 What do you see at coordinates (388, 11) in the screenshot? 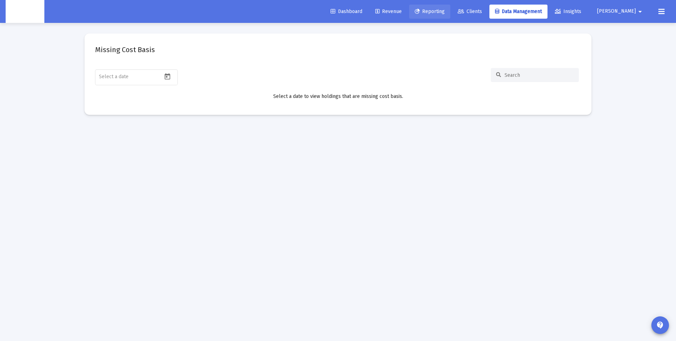
I see `span: Revenue` at bounding box center [388, 11].